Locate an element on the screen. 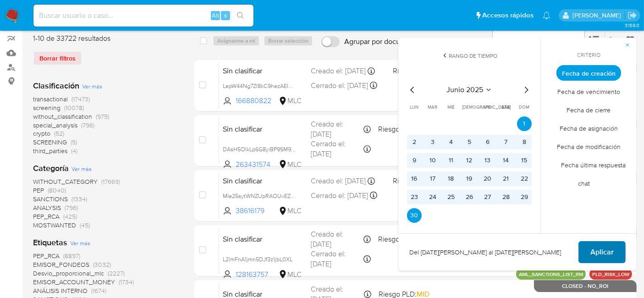 This screenshot has height=298, width=644. span: Accesos rápidos is located at coordinates (508, 15).